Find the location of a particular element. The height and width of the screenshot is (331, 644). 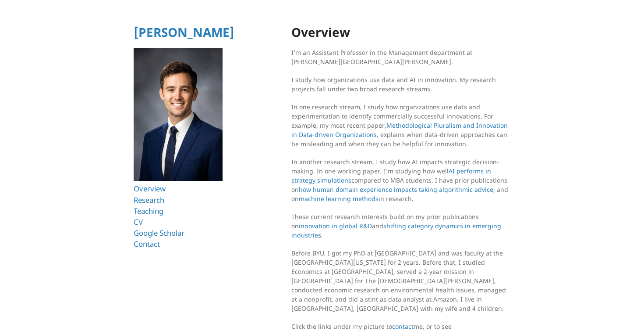

a: machine learning methods is located at coordinates (339, 198).